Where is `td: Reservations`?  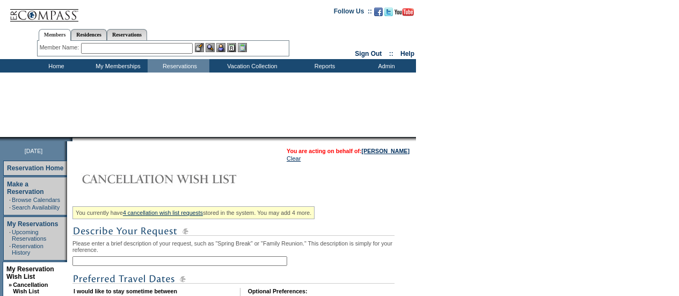 td: Reservations is located at coordinates (178, 65).